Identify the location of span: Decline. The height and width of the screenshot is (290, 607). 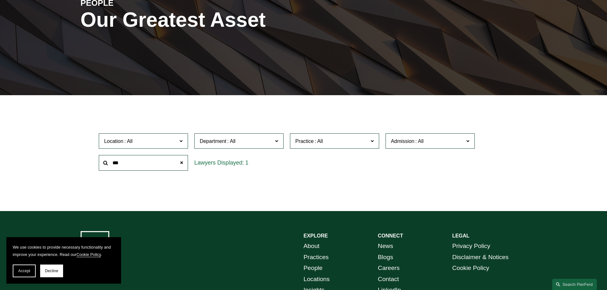
(52, 271).